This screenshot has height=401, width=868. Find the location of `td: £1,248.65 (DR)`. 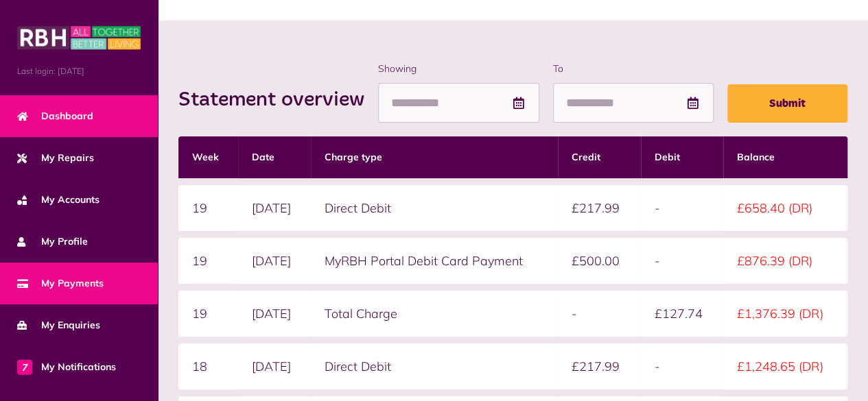

td: £1,248.65 (DR) is located at coordinates (785, 366).